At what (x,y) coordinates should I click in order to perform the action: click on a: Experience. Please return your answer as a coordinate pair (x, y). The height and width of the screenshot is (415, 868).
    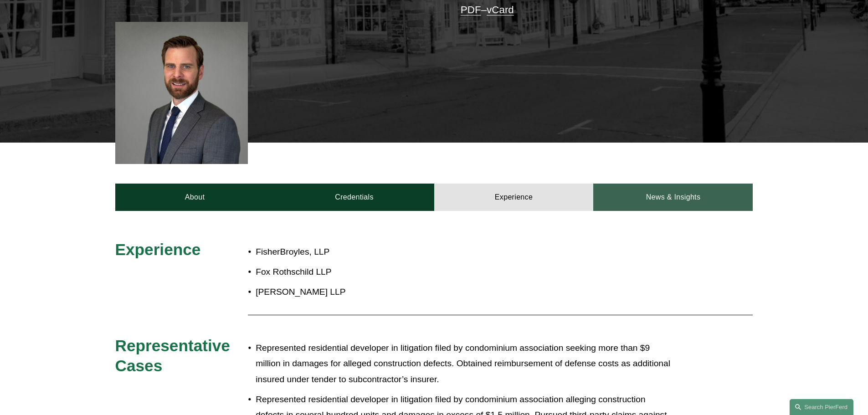
    Looking at the image, I should click on (514, 197).